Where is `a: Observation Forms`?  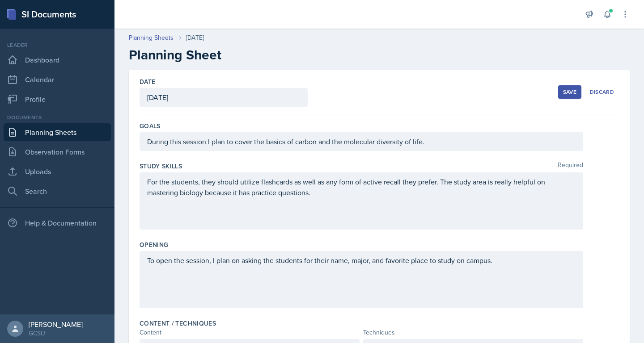
a: Observation Forms is located at coordinates (57, 152).